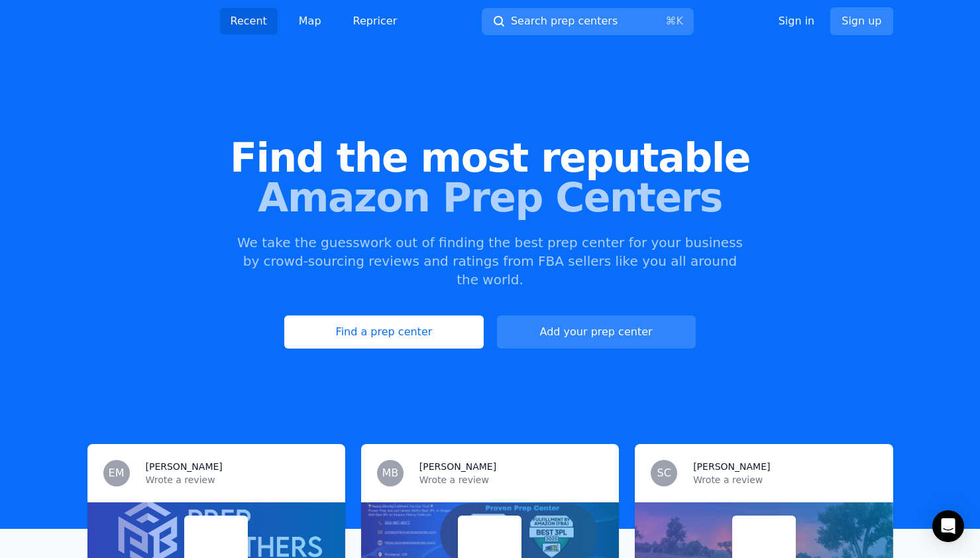 This screenshot has height=558, width=980. What do you see at coordinates (490, 197) in the screenshot?
I see `span: Amazon Prep Centers` at bounding box center [490, 197].